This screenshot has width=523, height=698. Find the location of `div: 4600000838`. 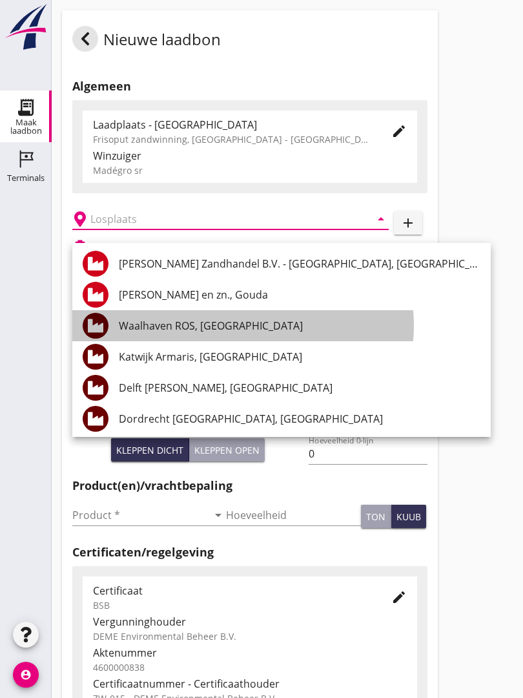

div: 4600000838 is located at coordinates (250, 667).